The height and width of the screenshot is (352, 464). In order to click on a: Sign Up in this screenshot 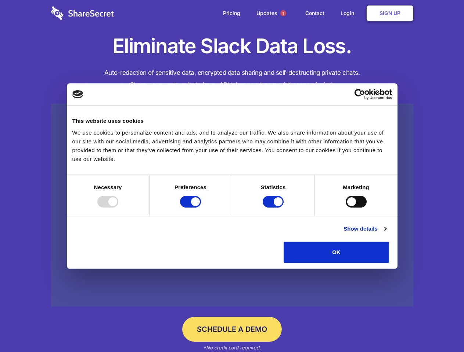, I will do `click(390, 13)`.